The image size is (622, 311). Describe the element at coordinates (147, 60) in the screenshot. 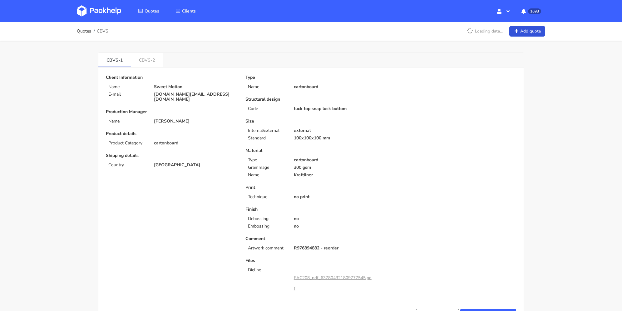

I see `a: CBVS-2` at that location.